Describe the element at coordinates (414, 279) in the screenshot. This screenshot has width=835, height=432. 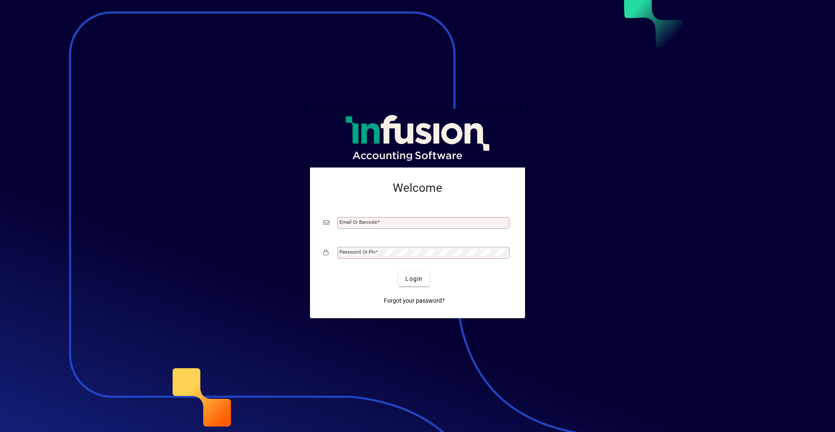
I see `span: Login` at that location.